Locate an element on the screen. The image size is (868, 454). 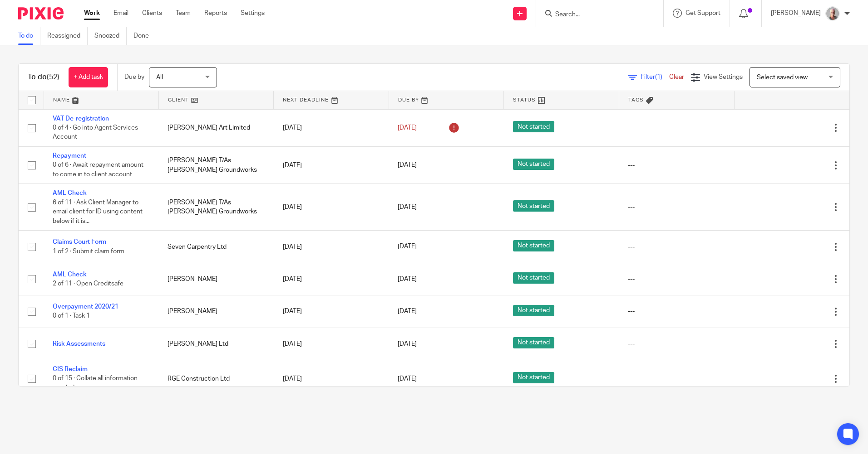
span: (52) is located at coordinates (54, 77).